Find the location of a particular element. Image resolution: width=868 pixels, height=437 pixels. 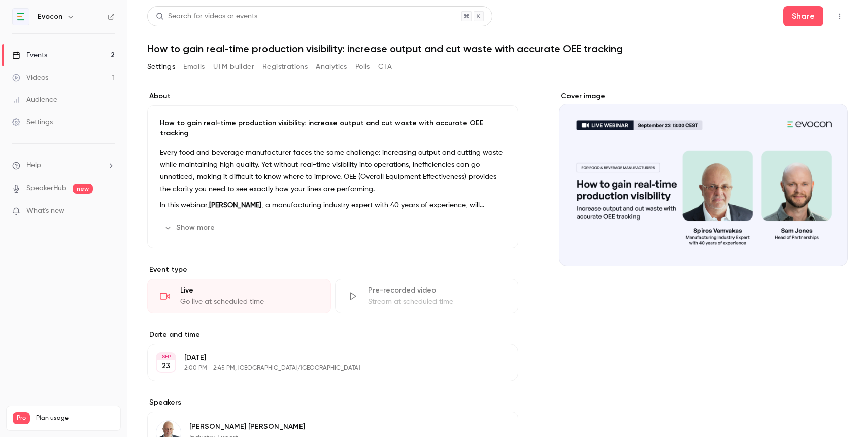

div: Go live at scheduled time is located at coordinates (249, 302).